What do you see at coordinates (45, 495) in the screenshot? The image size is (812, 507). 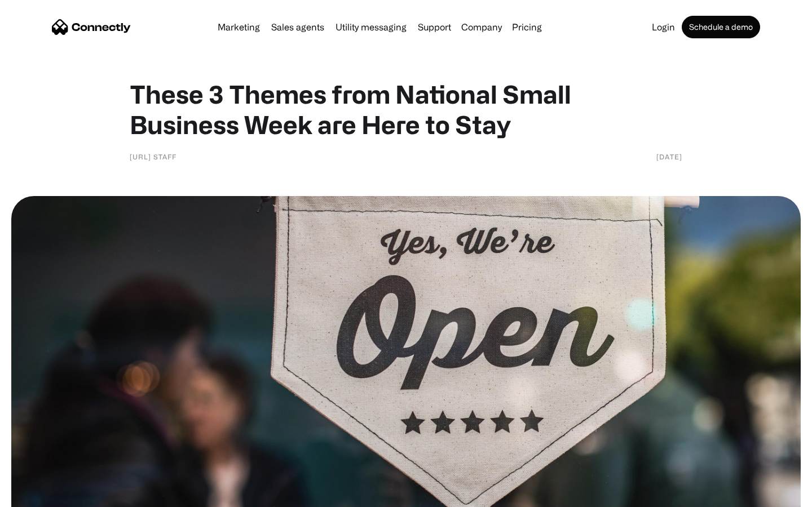 I see `ul: Language list` at bounding box center [45, 495].